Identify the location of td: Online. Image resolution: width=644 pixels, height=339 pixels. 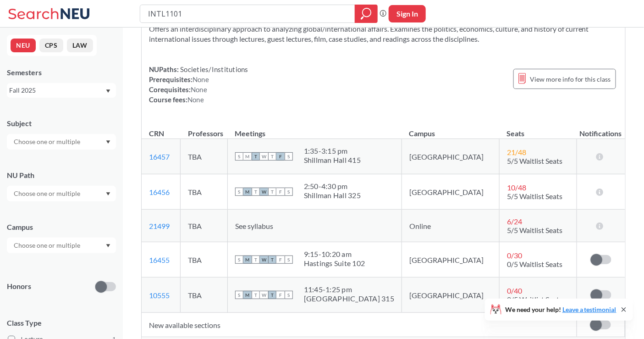
(450, 226).